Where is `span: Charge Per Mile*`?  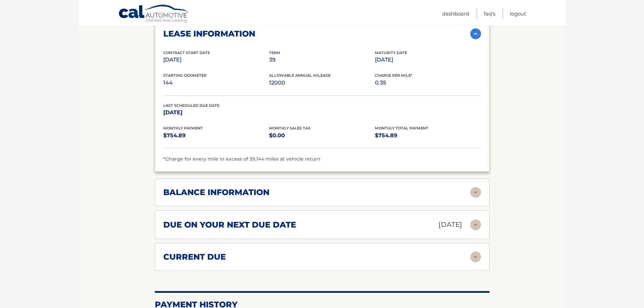 span: Charge Per Mile* is located at coordinates (394, 75).